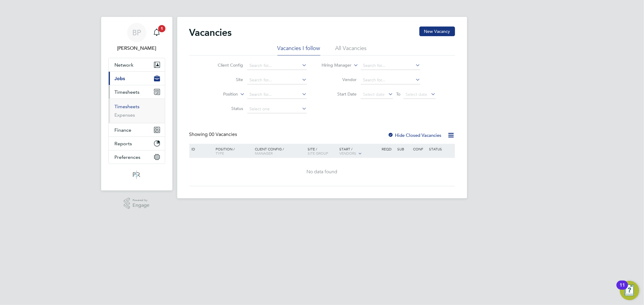 The height and width of the screenshot is (305, 644). Describe the element at coordinates (128, 157) in the screenshot. I see `span: Preferences` at that location.